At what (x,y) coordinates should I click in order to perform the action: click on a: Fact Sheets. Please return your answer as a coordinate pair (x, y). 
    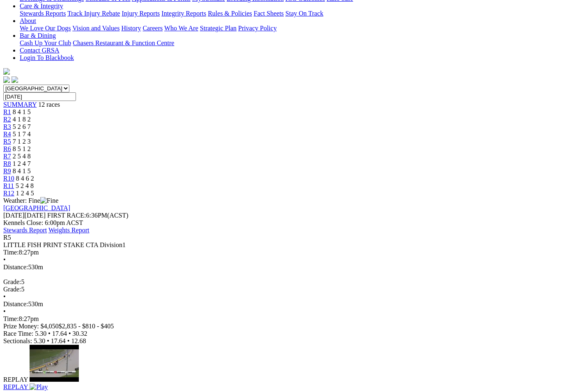
    Looking at the image, I should click on (268, 13).